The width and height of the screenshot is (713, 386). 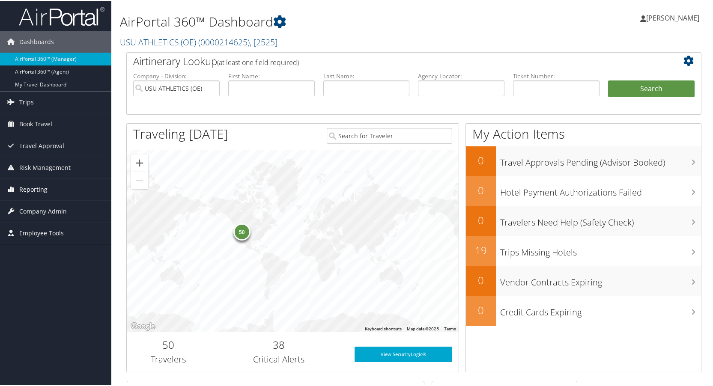 What do you see at coordinates (27, 101) in the screenshot?
I see `span: Trips` at bounding box center [27, 101].